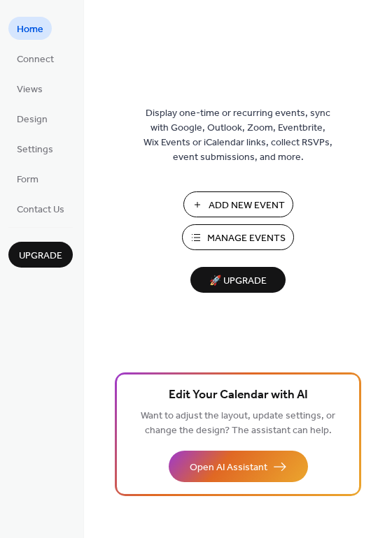  Describe the element at coordinates (28, 178) in the screenshot. I see `a: Form` at that location.